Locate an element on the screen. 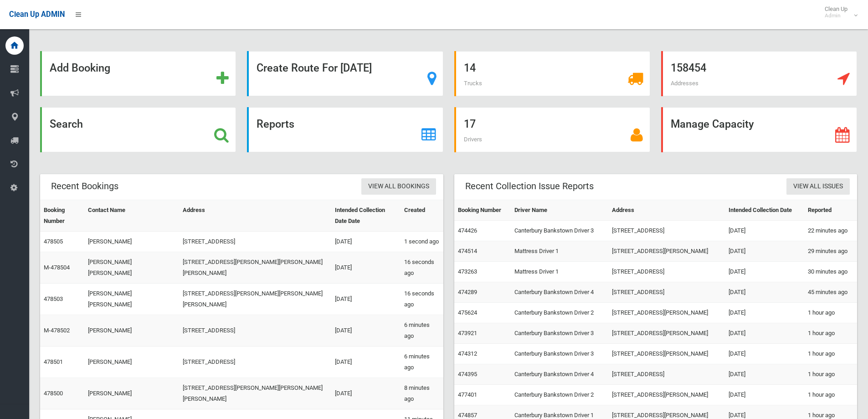 The image size is (868, 419). a: M-478502 is located at coordinates (57, 330).